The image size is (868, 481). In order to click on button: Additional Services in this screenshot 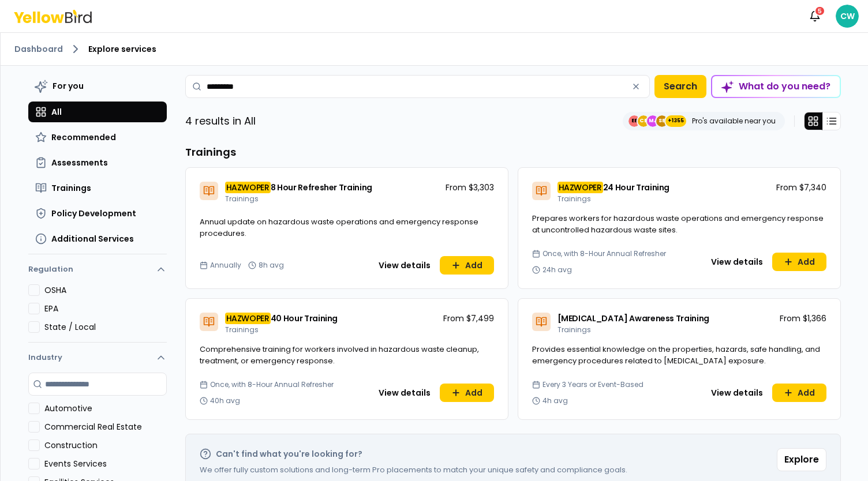, I will do `click(97, 239)`.